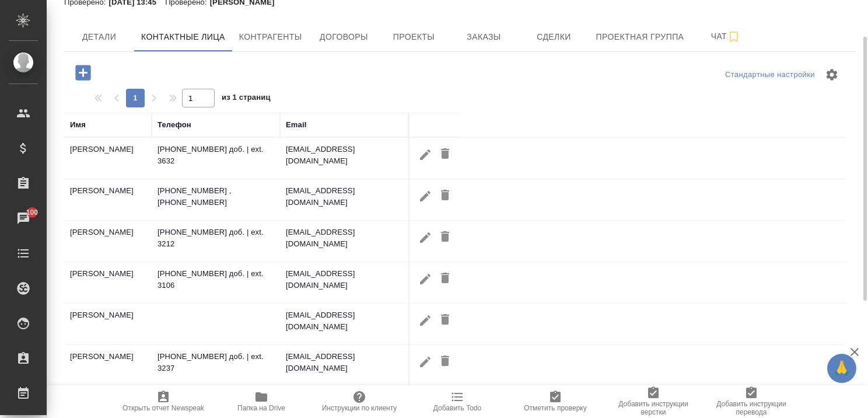  Describe the element at coordinates (751, 402) in the screenshot. I see `button: Добавить инструкции перевода` at that location.